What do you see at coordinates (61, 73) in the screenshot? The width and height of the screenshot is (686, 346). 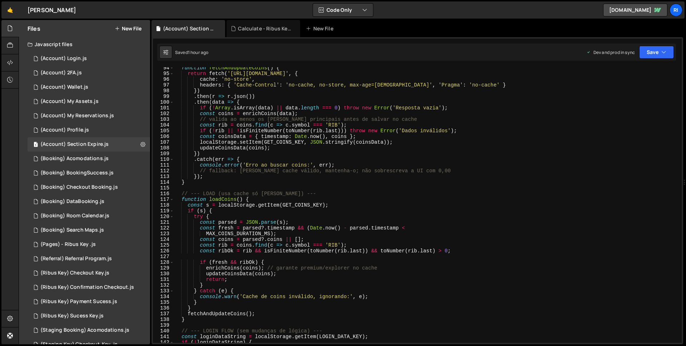 I see `div: (Account) 2FA.js` at bounding box center [61, 73].